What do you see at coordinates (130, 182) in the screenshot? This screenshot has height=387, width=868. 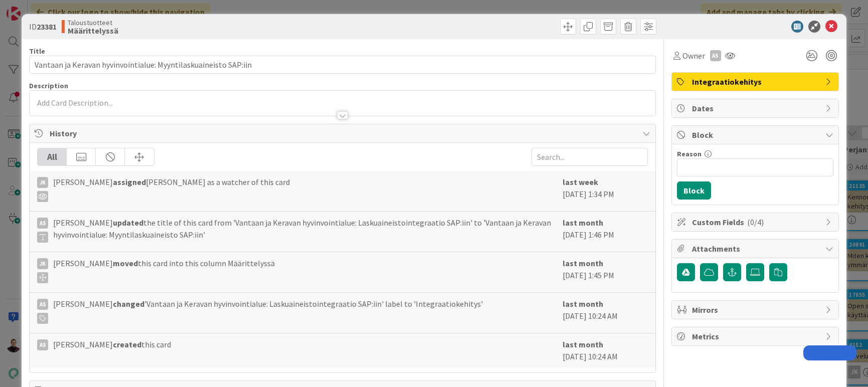 I see `b: assigned` at bounding box center [130, 182].